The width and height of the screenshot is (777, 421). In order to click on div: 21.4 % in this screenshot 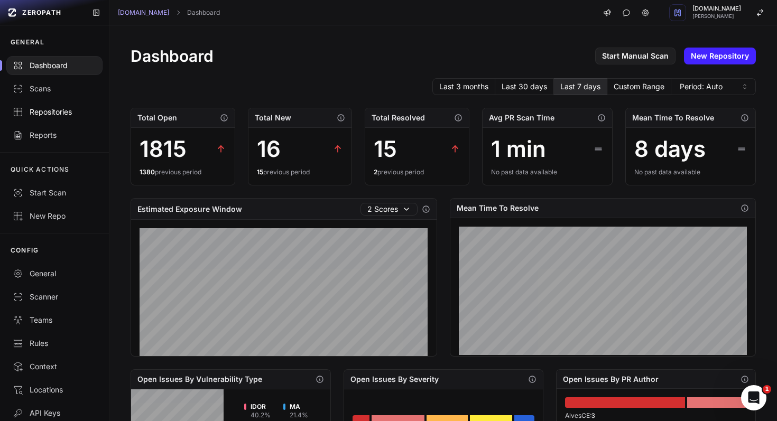, I will do `click(299, 416)`.